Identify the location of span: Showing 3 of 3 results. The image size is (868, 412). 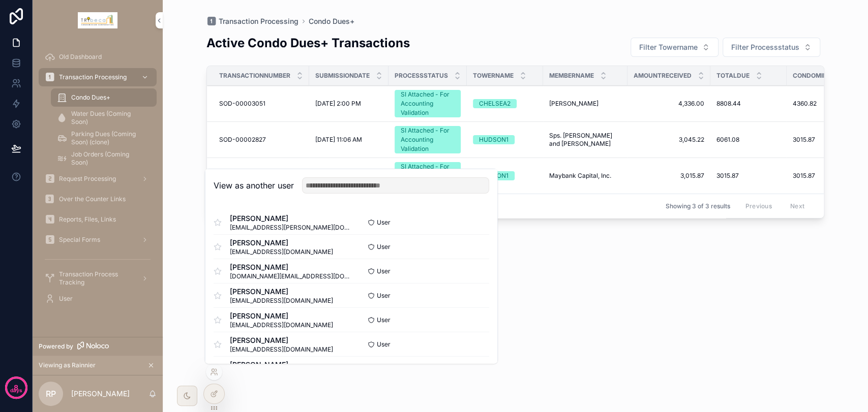
(697, 206).